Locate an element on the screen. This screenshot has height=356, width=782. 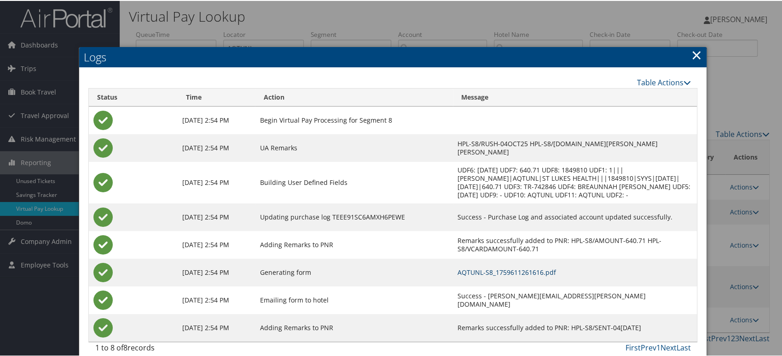
th: Time: activate to sort column ascending is located at coordinates (216, 96).